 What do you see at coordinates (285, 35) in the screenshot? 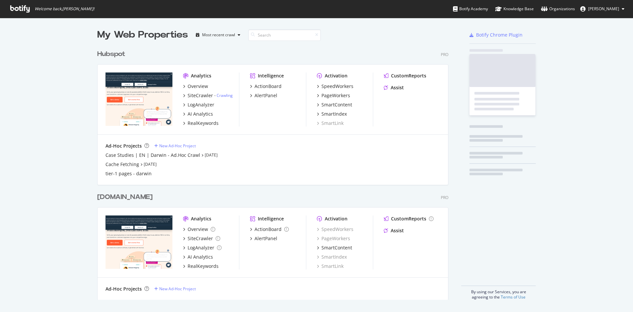
I see `input: Search` at bounding box center [285, 35].